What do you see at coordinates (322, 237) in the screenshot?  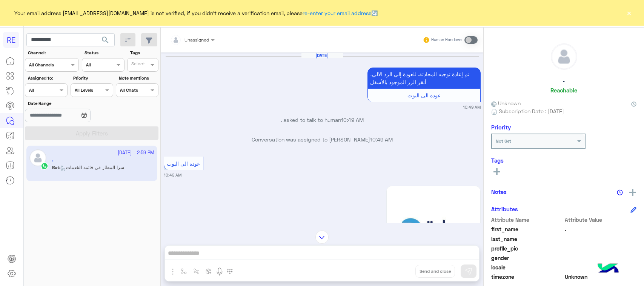 I see `img: scroll` at bounding box center [322, 237].